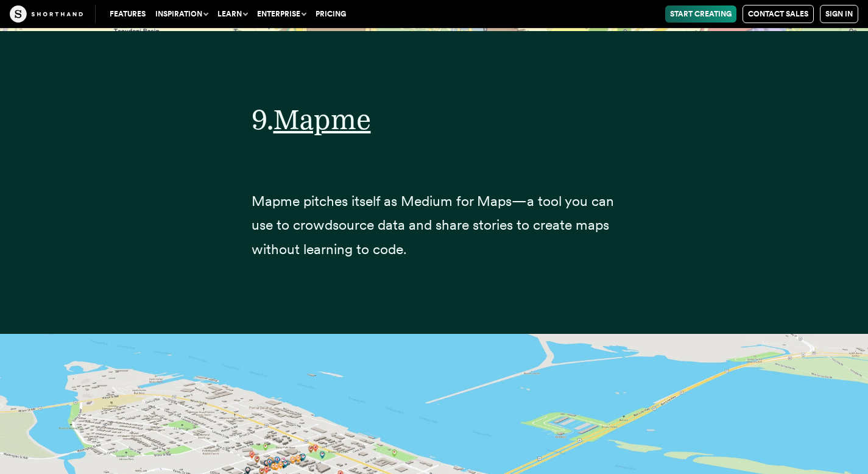 The height and width of the screenshot is (474, 868). What do you see at coordinates (127, 14) in the screenshot?
I see `a: Features` at bounding box center [127, 14].